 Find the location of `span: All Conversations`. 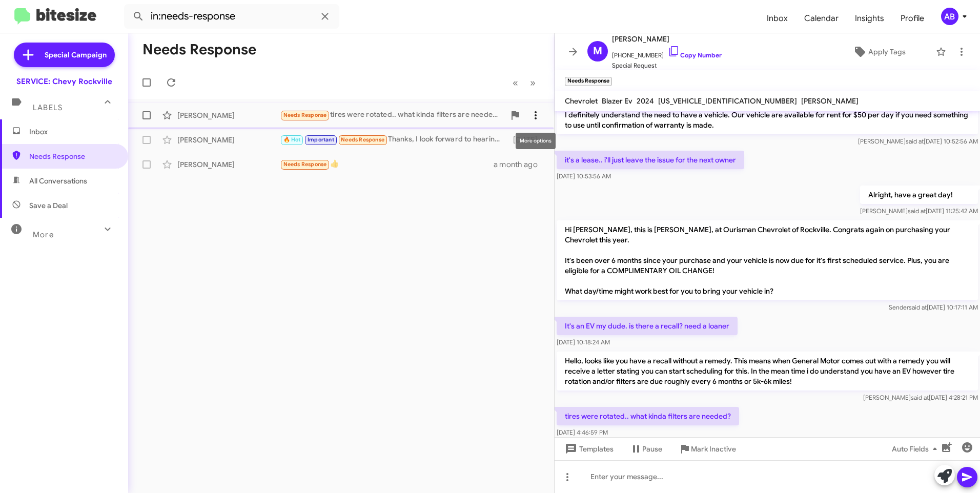

span: All Conversations is located at coordinates (58, 181).